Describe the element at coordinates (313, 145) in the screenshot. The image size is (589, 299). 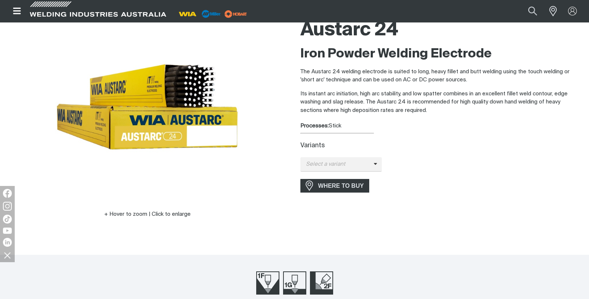
I see `label: Variants` at that location.